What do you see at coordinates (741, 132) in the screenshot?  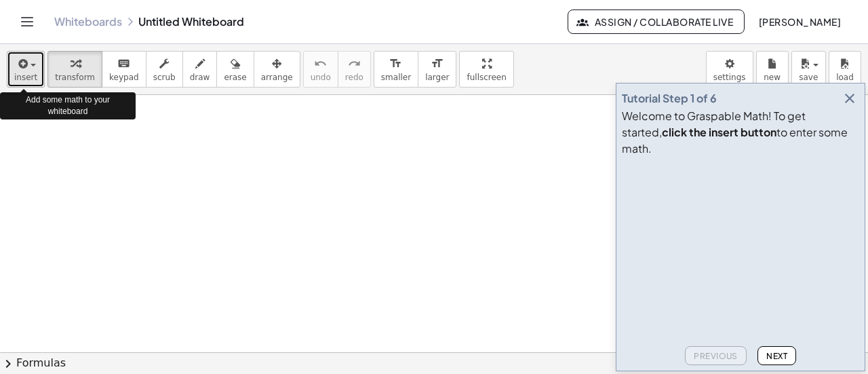 I see `div: Welcome to Graspable Math! To get started, to enter some math.` at bounding box center [741, 132].